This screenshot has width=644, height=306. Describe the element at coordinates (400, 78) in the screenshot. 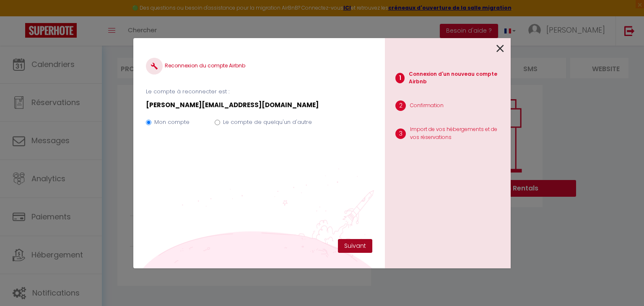

I see `span: 1` at that location.